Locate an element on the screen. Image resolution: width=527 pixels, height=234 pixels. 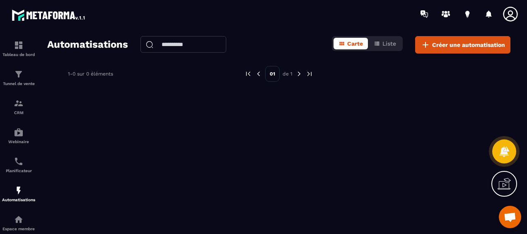
span: Carte is located at coordinates (355, 44).